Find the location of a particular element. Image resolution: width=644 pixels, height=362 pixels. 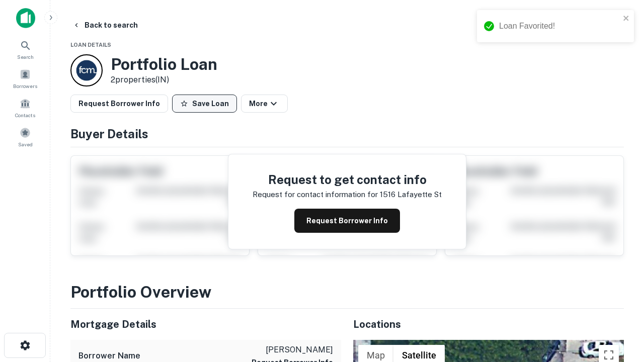

button: More is located at coordinates (264, 104).